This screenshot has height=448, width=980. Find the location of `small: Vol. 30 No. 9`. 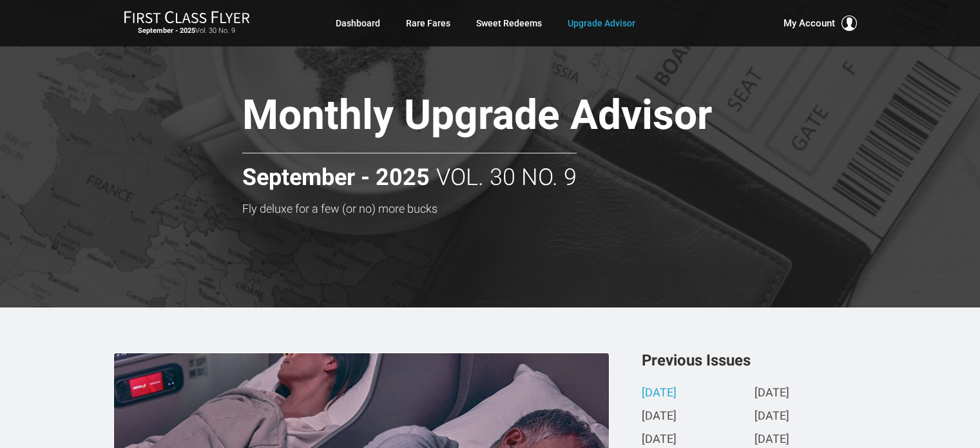

small: Vol. 30 No. 9 is located at coordinates (187, 31).